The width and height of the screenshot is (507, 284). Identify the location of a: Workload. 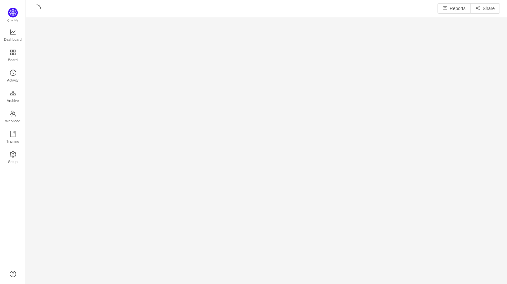
(13, 117).